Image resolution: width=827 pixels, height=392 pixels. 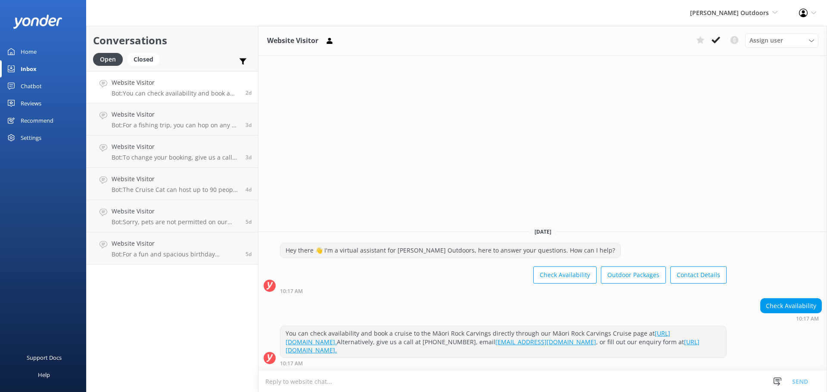 I want to click on a: Closed, so click(x=146, y=59).